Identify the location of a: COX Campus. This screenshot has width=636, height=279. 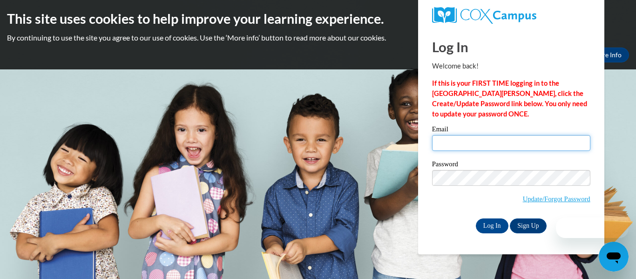
(511, 15).